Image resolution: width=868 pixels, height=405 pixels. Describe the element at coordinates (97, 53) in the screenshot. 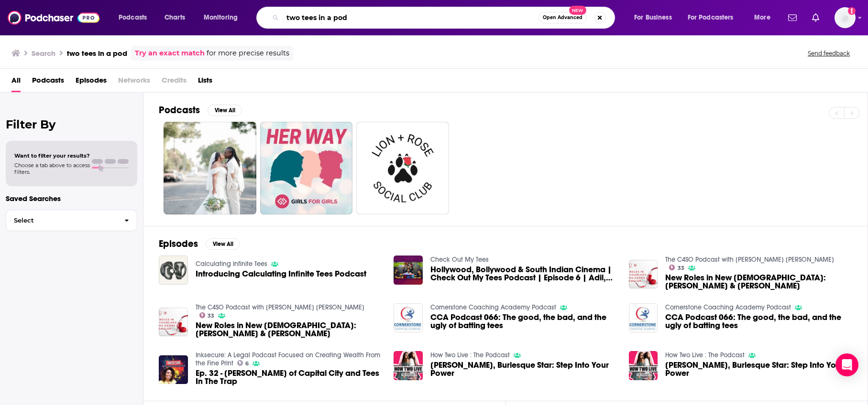

I see `h3: two tees in a pod` at that location.